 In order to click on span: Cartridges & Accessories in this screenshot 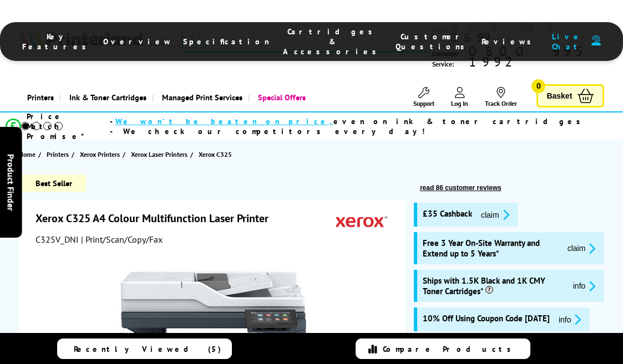, I will do `click(332, 42)`.